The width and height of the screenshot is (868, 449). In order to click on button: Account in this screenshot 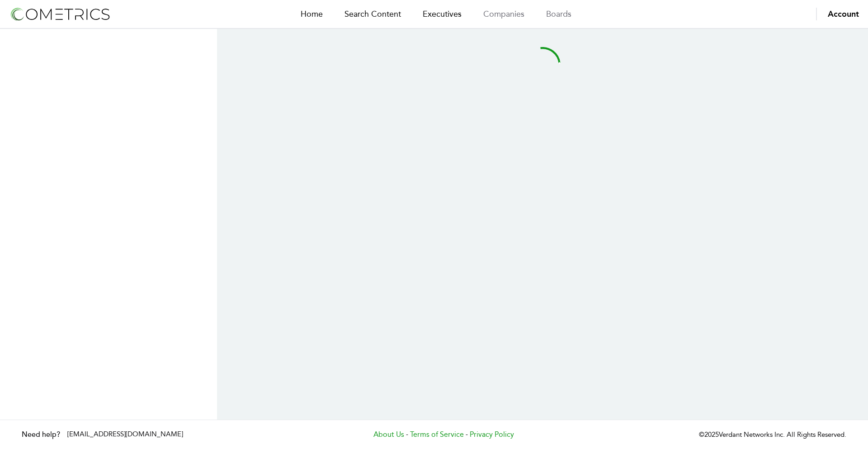, I will do `click(837, 14)`.